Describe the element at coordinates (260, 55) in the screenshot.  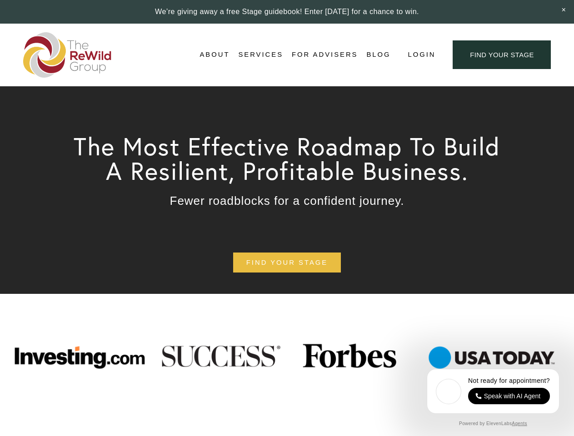
I see `span: Services` at that location.